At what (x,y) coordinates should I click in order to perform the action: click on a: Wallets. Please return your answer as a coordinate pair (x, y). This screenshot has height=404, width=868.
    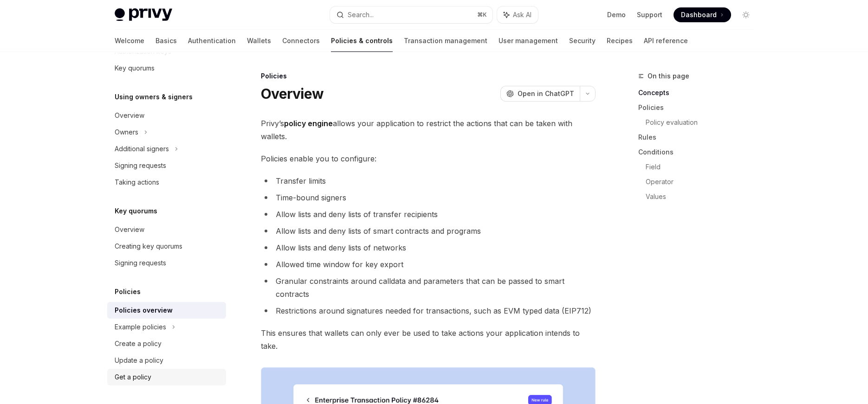
    Looking at the image, I should click on (259, 41).